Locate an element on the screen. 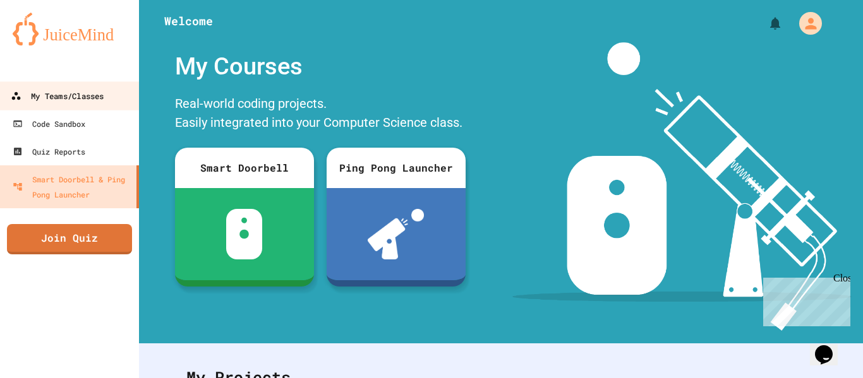  img: logo-orange.svg is located at coordinates (69, 29).